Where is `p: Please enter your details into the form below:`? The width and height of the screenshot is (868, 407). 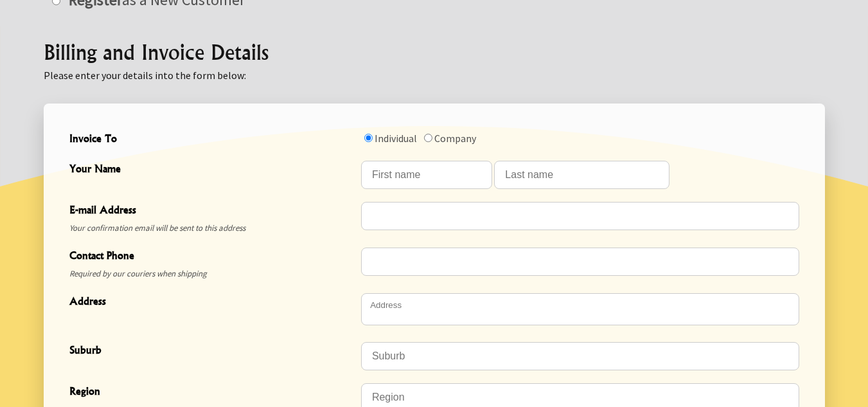
p: Please enter your details into the form below: is located at coordinates (434, 75).